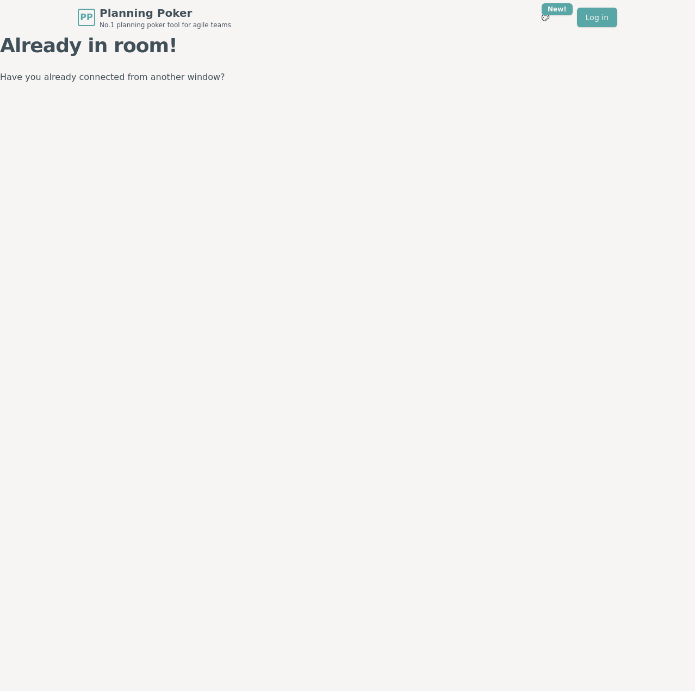  What do you see at coordinates (165, 25) in the screenshot?
I see `span: No.1 planning poker tool for agile teams` at bounding box center [165, 25].